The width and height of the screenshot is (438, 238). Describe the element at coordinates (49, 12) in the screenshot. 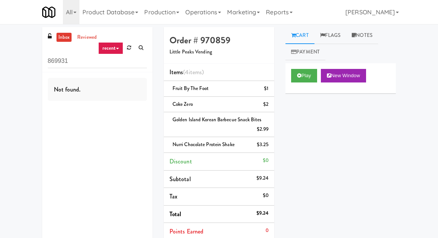

I see `img: Micromart` at that location.